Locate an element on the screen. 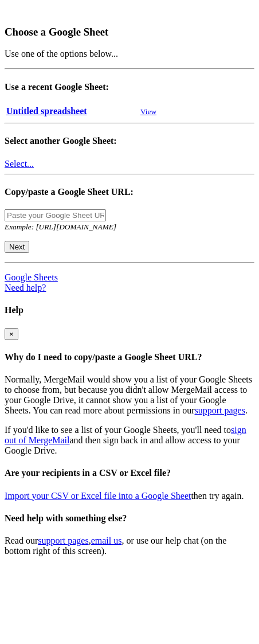 The height and width of the screenshot is (644, 259). h4: Select another Google Sheet: is located at coordinates (130, 141).